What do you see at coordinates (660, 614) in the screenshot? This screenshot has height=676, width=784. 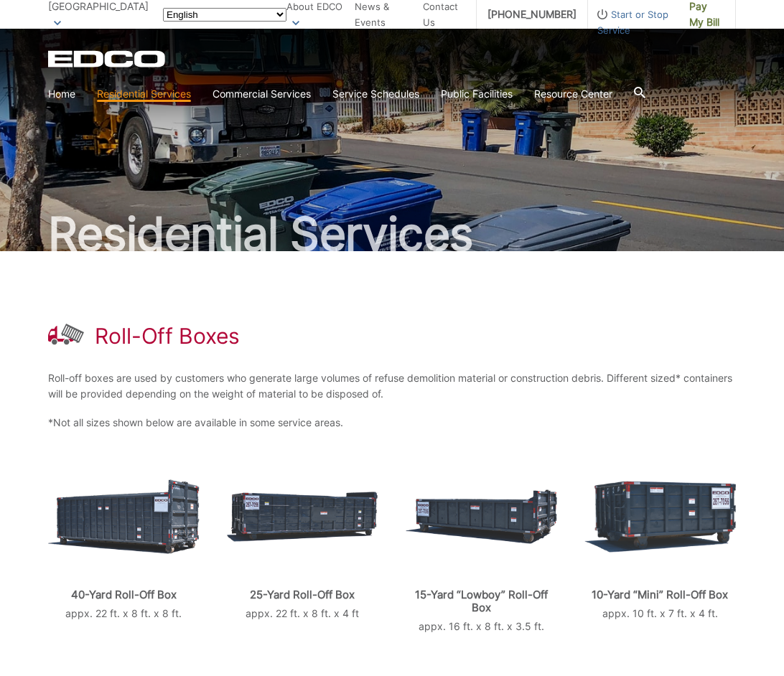 I see `p: appx. 10 ft. x 7 ft. x 4 ft.` at bounding box center [660, 614].